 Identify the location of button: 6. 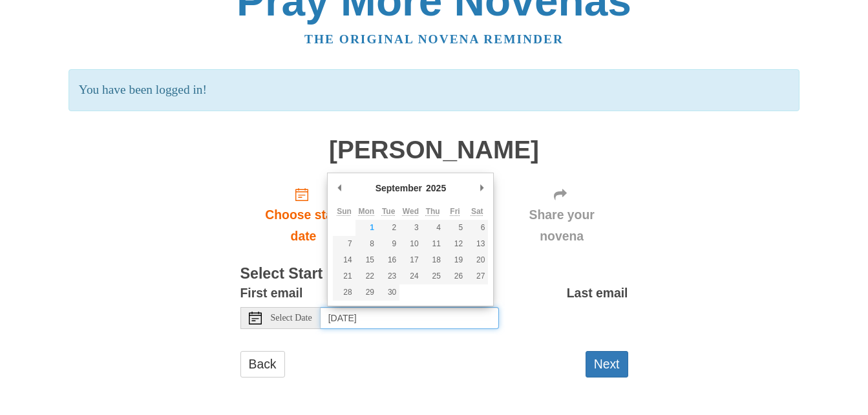
(477, 228).